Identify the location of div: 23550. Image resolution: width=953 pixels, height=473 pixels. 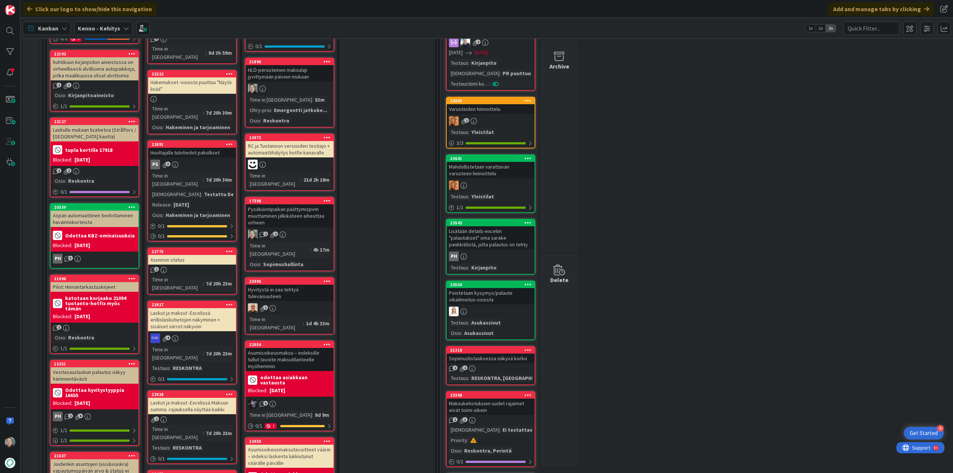
(491, 285).